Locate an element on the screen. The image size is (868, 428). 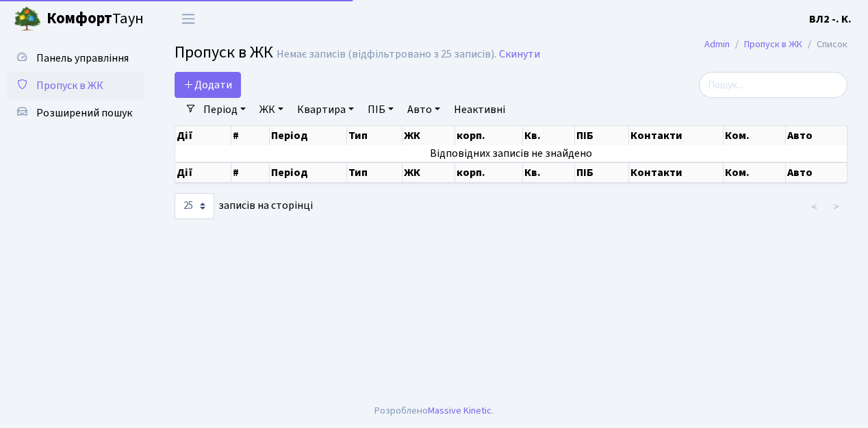
span: Панель управління is located at coordinates (82, 58).